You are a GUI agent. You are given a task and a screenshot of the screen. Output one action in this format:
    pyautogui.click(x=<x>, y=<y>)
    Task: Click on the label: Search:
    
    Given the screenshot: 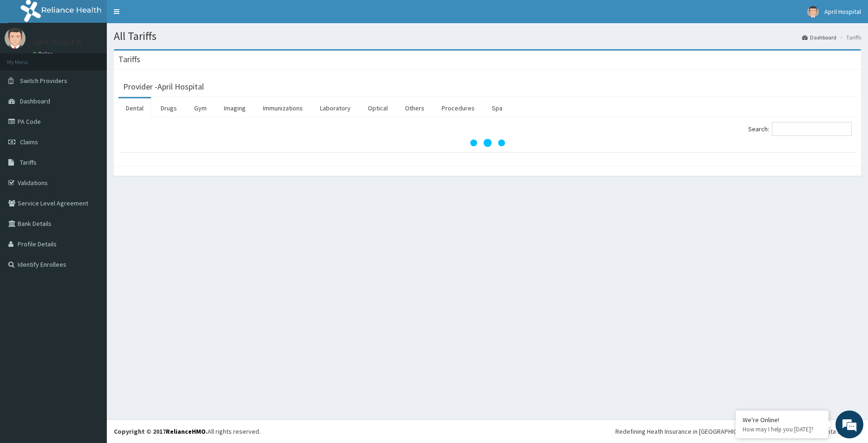 What is the action you would take?
    pyautogui.click(x=799, y=129)
    